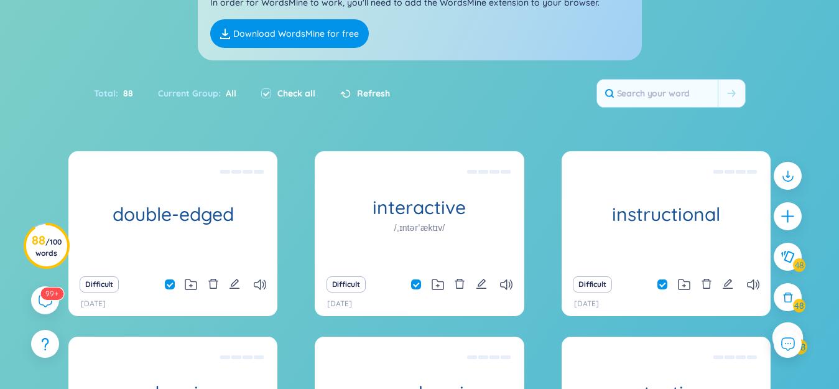  What do you see at coordinates (419, 207) in the screenshot?
I see `h1: interactive` at bounding box center [419, 207].